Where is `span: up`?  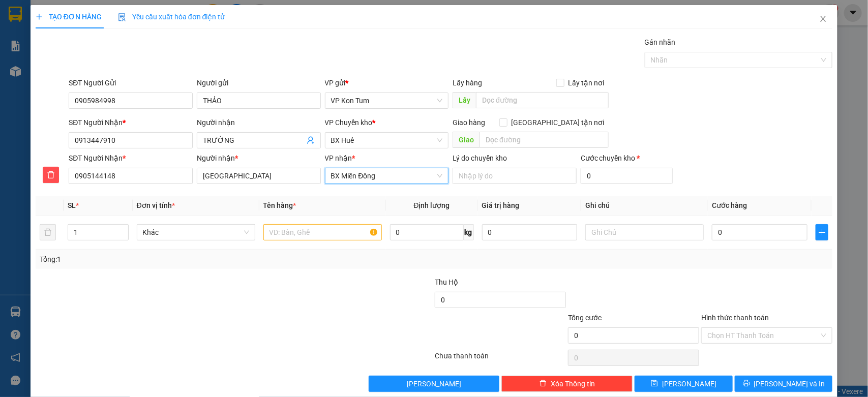
span: up is located at coordinates (123, 229).